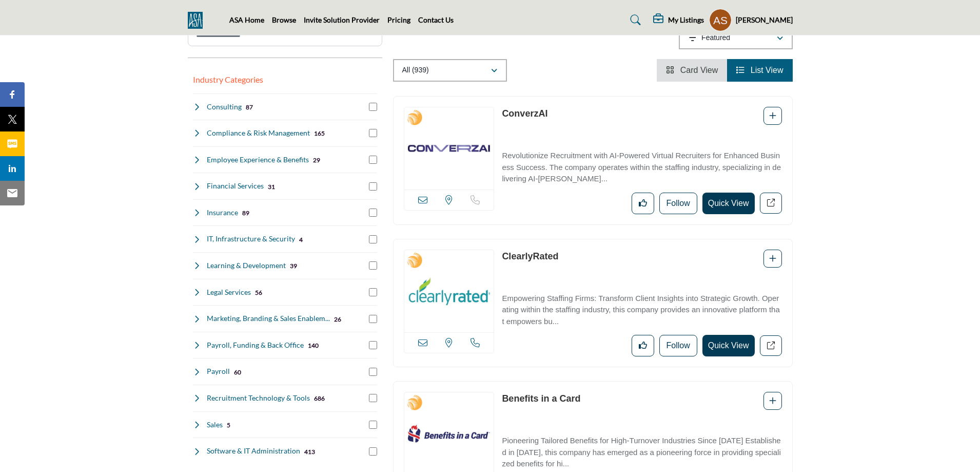 The image size is (980, 472). I want to click on a: ClearlyRated, so click(530, 256).